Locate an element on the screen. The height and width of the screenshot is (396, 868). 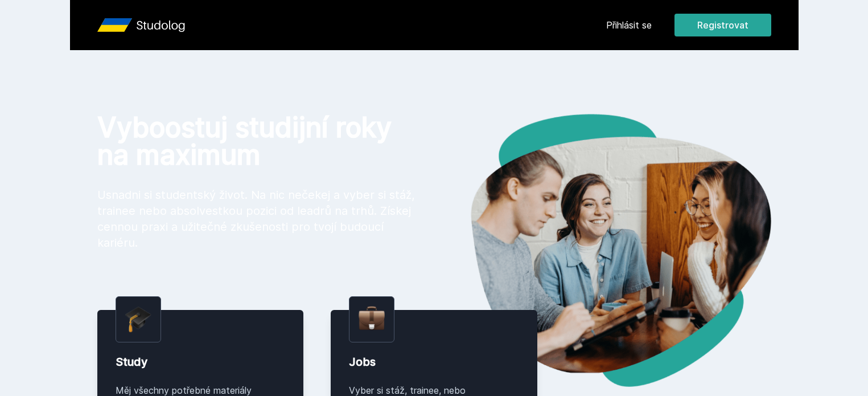
a: Přihlásit se is located at coordinates (629, 25).